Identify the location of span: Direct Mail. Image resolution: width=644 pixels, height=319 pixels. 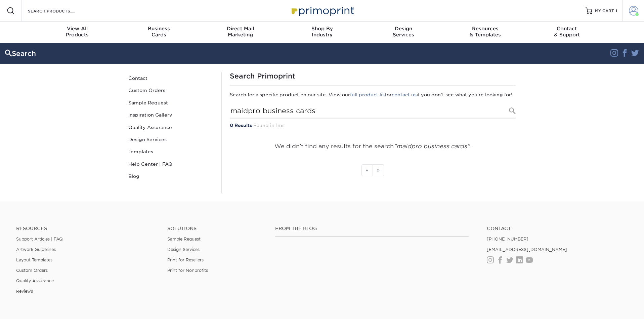
(240, 29).